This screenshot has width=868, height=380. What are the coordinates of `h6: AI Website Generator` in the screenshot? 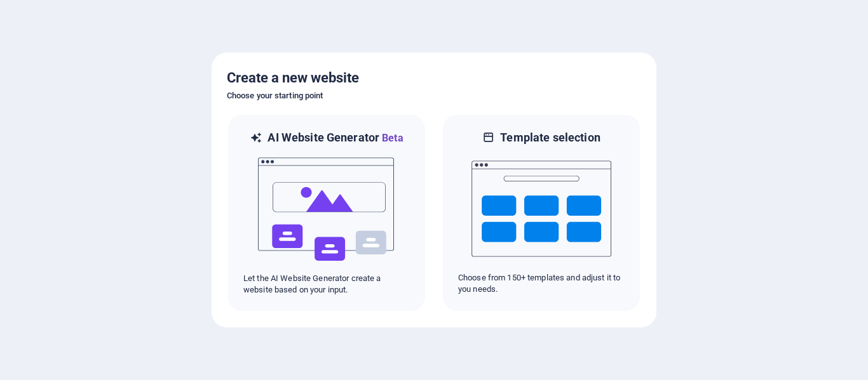 It's located at (335, 138).